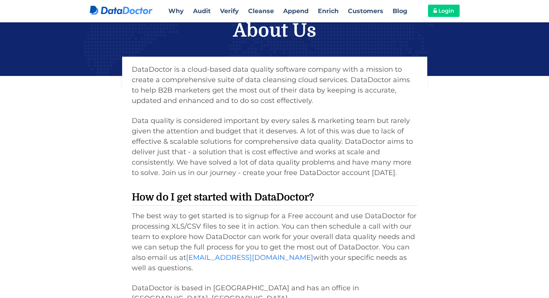 The image size is (549, 298). Describe the element at coordinates (202, 11) in the screenshot. I see `span: Audit` at that location.